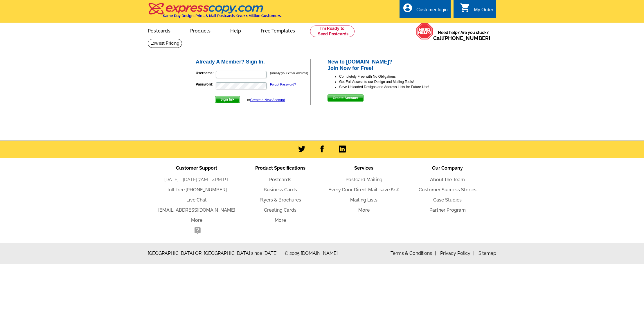 The height and width of the screenshot is (325, 644). I want to click on i: shopping_cart, so click(465, 8).